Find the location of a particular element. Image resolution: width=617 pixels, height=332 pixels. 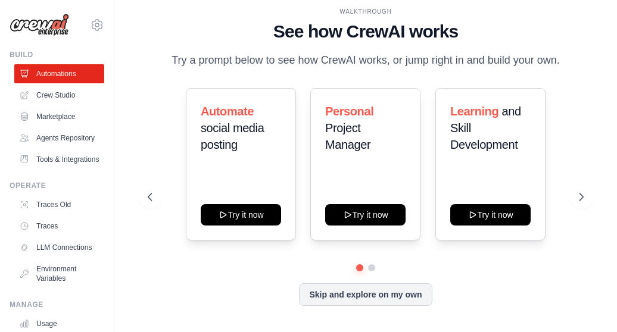

a: Environment Variables is located at coordinates (59, 274).